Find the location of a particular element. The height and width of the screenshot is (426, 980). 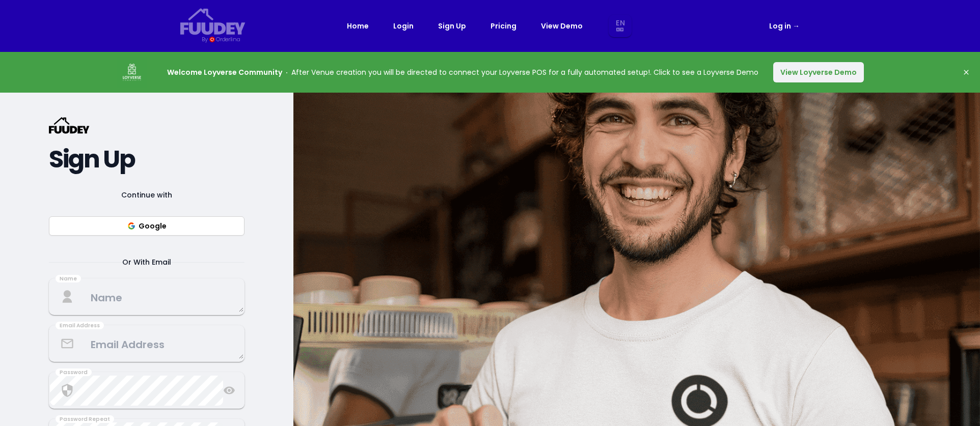

a: Home is located at coordinates (358, 26).